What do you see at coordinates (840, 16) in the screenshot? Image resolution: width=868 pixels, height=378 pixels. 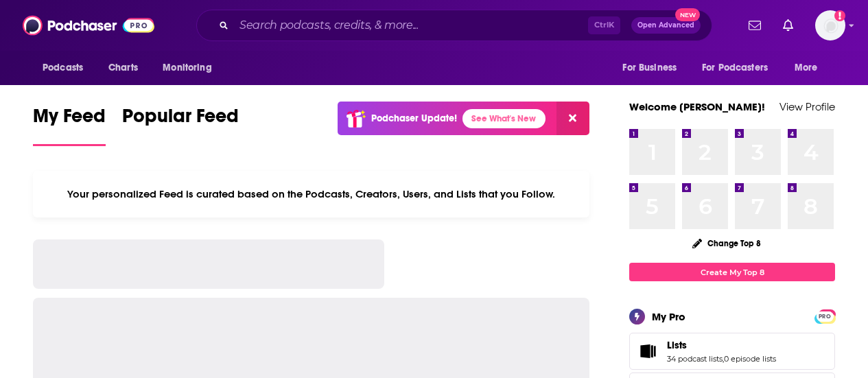 I see `svg: Add a profile image` at bounding box center [840, 16].